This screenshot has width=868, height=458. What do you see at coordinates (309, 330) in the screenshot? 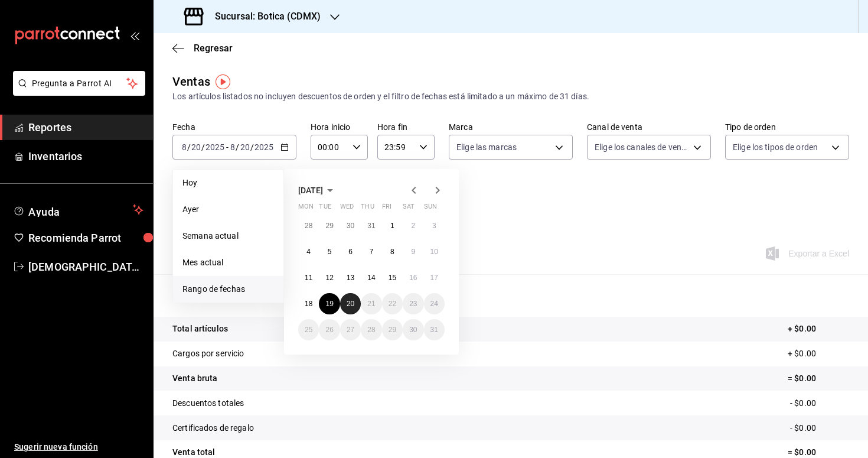
I see `abbr: August 25, 2025` at bounding box center [309, 330].